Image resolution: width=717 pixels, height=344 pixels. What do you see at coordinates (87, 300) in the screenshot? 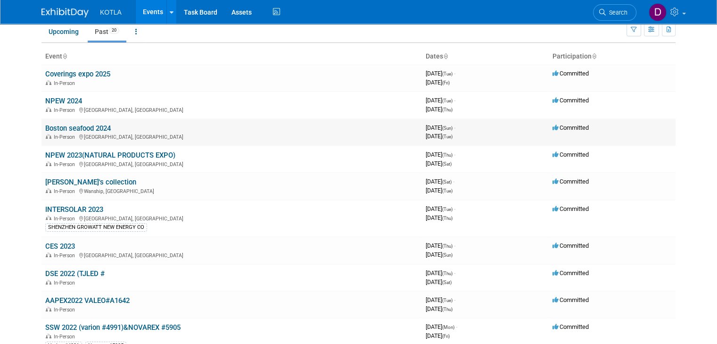
I see `a: AAPEX2022 VALEO#A1642` at bounding box center [87, 300].